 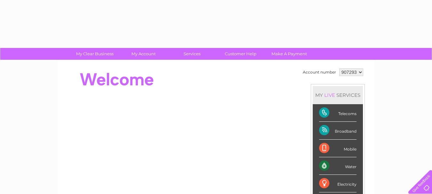 What do you see at coordinates (289, 54) in the screenshot?
I see `a: Make A Payment` at bounding box center [289, 54].